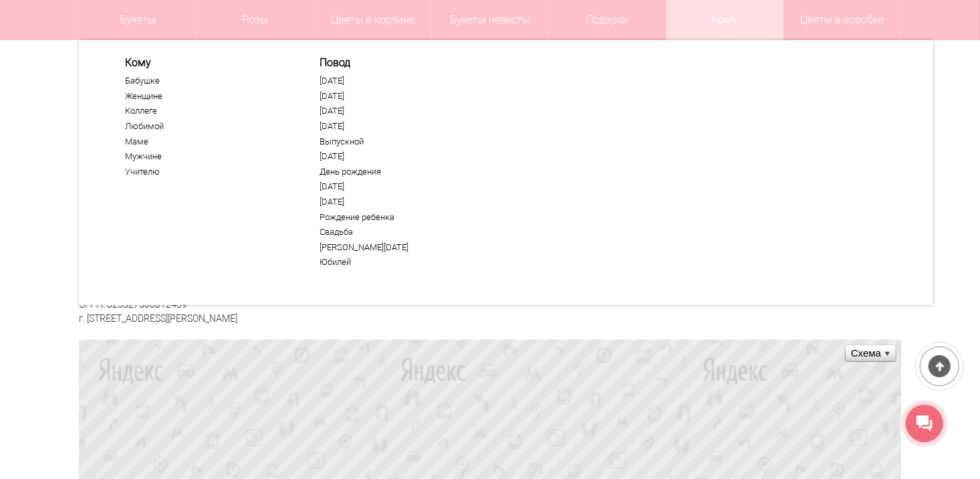  What do you see at coordinates (207, 126) in the screenshot?
I see `a: Любимой` at bounding box center [207, 126].